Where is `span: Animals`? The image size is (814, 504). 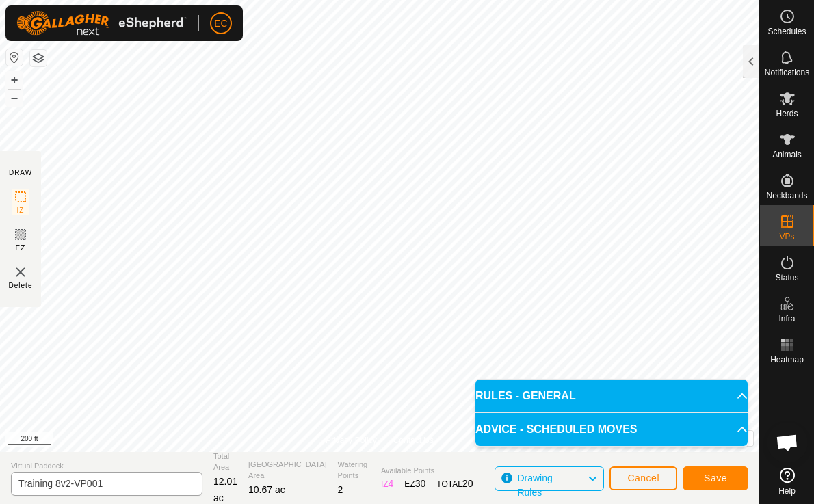 span: Animals is located at coordinates (787, 155).